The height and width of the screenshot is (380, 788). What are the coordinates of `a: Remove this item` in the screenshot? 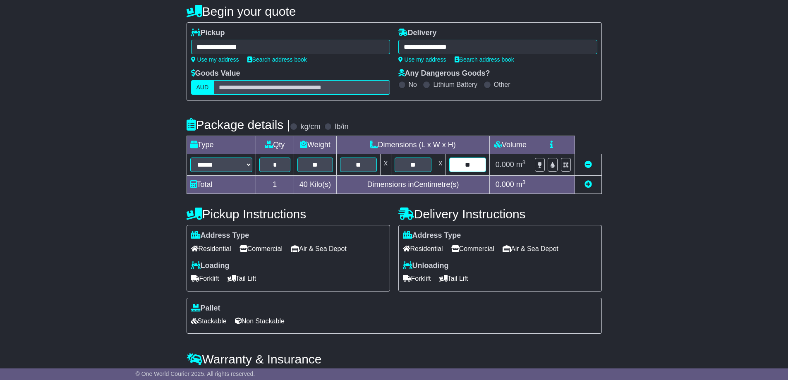 It's located at (588, 165).